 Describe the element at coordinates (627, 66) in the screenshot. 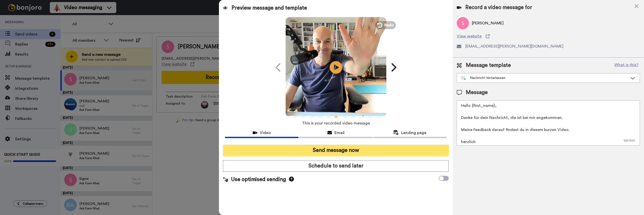

I see `button: What is this?` at that location.